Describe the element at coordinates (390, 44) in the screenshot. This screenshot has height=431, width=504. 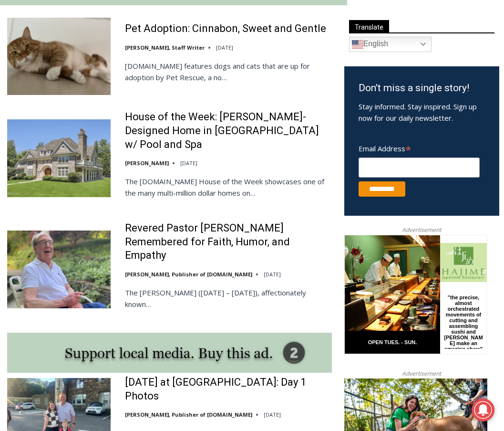
I see `a: English` at that location.